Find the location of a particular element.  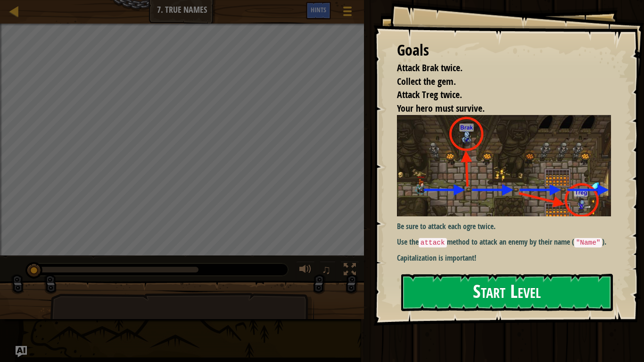

span: Collect the gem. is located at coordinates (426, 81).